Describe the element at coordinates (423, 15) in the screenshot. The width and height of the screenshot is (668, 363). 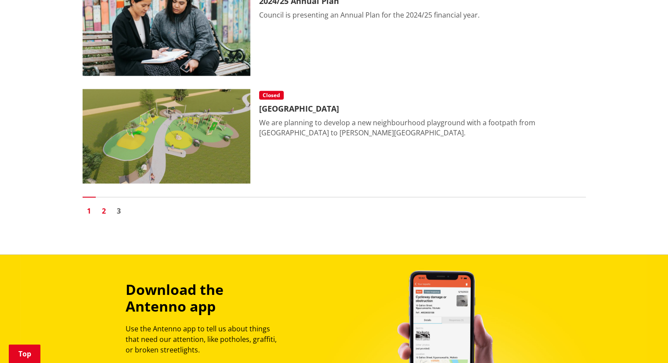
I see `p: Council is presenting an Annual Plan for the 2024/25 financial year.` at that location.